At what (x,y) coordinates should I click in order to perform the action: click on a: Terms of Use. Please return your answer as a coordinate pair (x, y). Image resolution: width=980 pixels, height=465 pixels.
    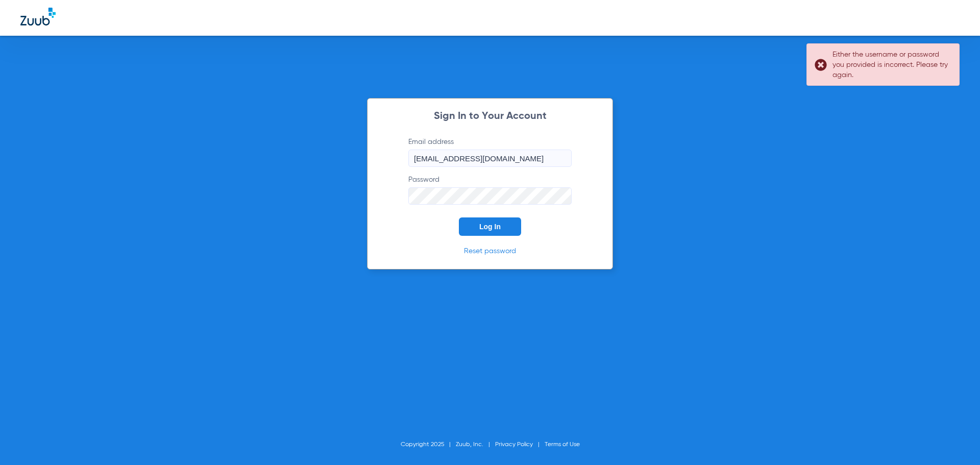
    Looking at the image, I should click on (562, 445).